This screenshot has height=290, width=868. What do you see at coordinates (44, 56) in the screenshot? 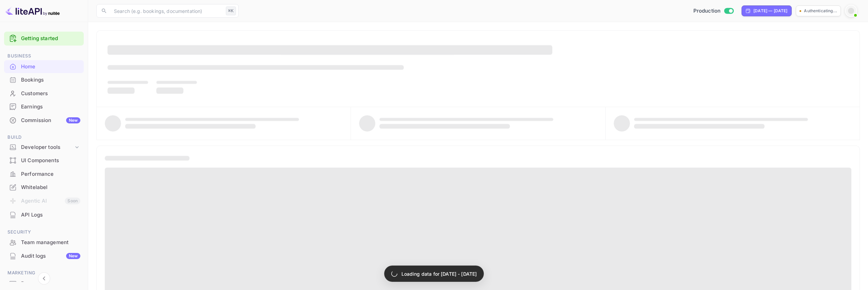
I see `span: Business` at bounding box center [44, 56].